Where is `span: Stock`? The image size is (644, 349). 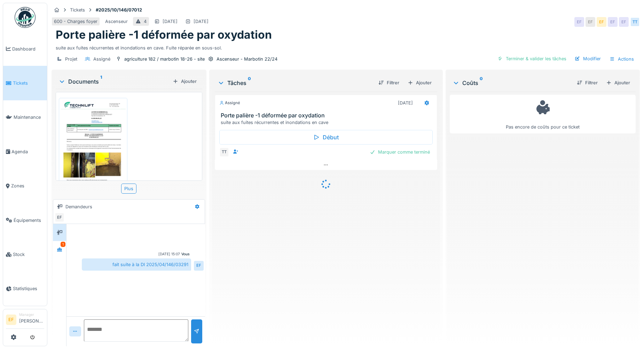 span: Stock is located at coordinates (29, 254).